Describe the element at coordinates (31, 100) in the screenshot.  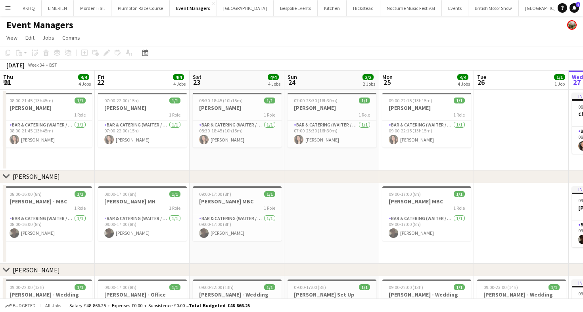
I see `span: 08:00-21:45 (13h45m)` at that location.